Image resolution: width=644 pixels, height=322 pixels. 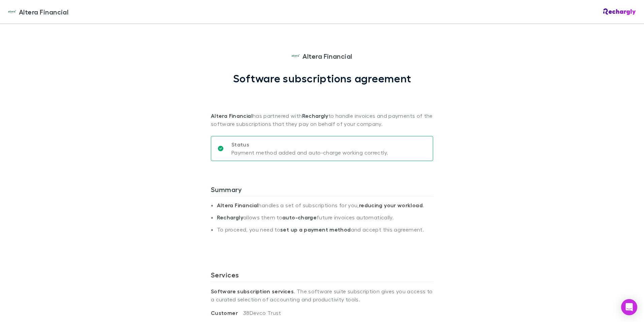 I want to click on h3: Services, so click(x=322, y=276).